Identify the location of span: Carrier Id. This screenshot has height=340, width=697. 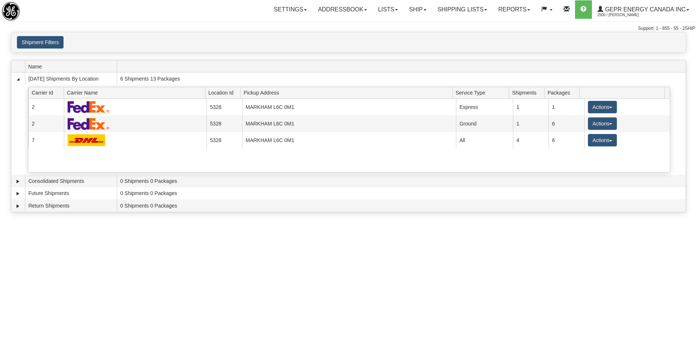
(48, 92).